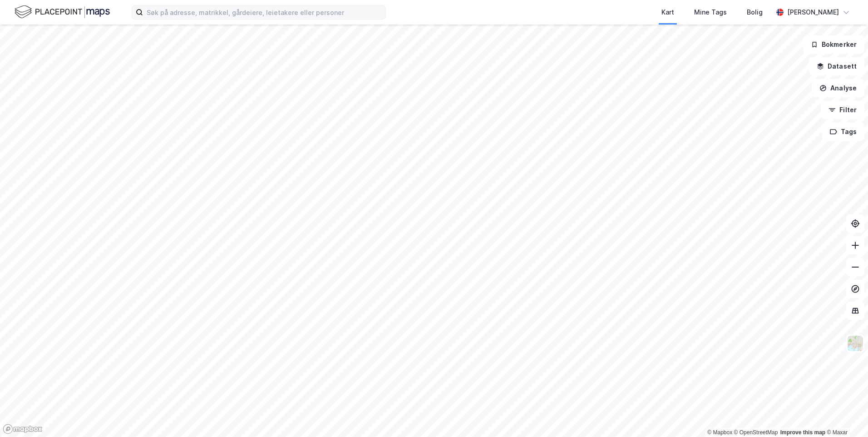 Image resolution: width=868 pixels, height=437 pixels. What do you see at coordinates (845, 415) in the screenshot?
I see `div: Chat Widget` at bounding box center [845, 415].